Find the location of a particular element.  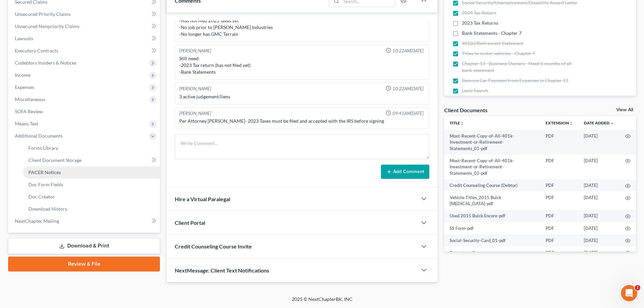

td: Used 2015 Buick Encore-pdf is located at coordinates (492, 216).